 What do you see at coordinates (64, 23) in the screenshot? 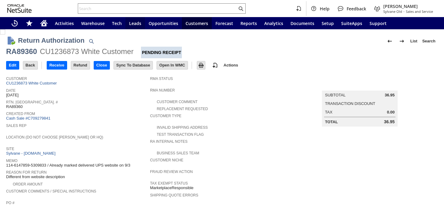
I see `a: Activities` at bounding box center [64, 23].